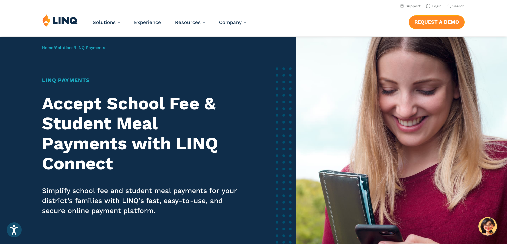 This screenshot has height=244, width=507. I want to click on a: Experience, so click(147, 22).